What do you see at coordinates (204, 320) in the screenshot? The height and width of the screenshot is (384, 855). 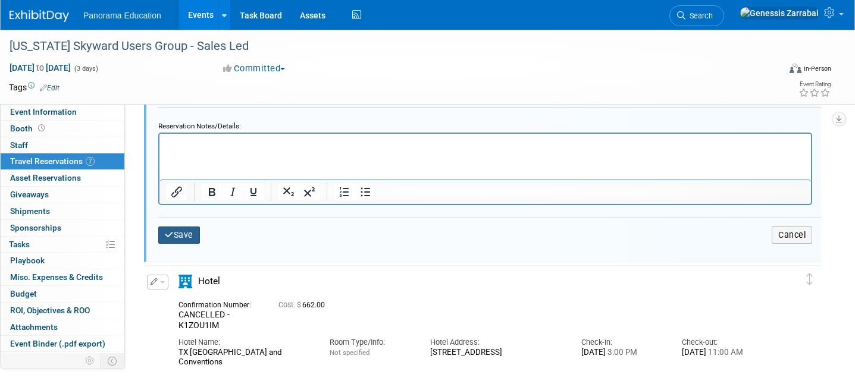 I see `span: CANCELLED - K1ZOU1IM` at bounding box center [204, 320].